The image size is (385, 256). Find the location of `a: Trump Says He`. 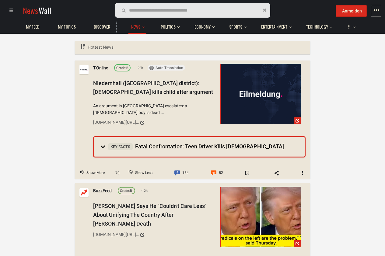

a: Trump Says He is located at coordinates (260, 217).